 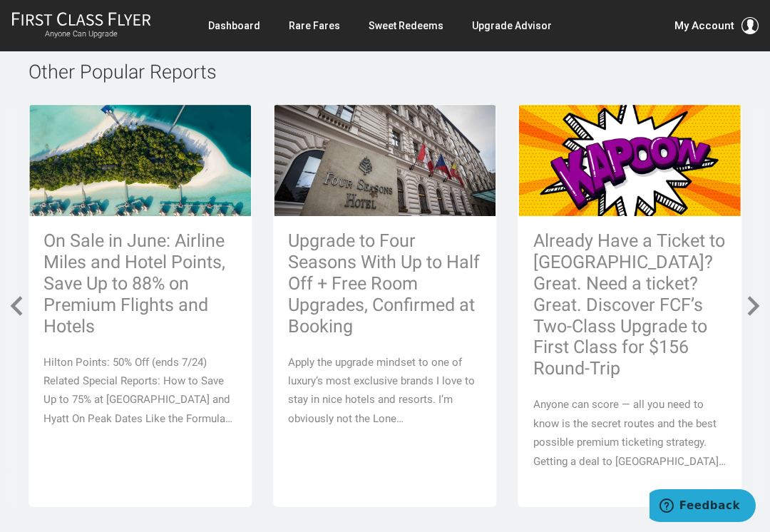 I want to click on a: Upgrade Advisor, so click(x=512, y=26).